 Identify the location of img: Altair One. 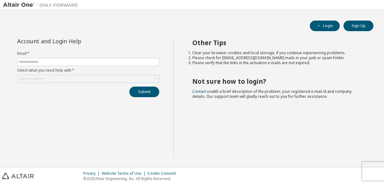
(42, 5).